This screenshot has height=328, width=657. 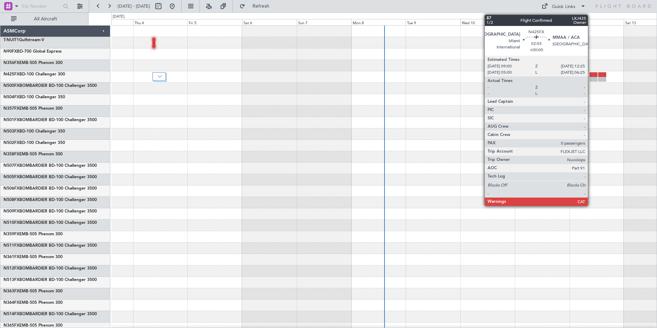 What do you see at coordinates (11, 234) in the screenshot?
I see `span: N359FX` at bounding box center [11, 234].